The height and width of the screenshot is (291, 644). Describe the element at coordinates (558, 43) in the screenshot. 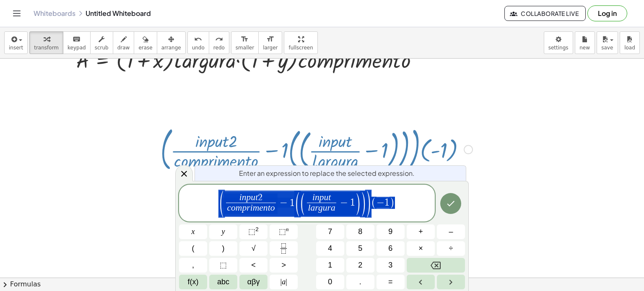

I see `button: settings` at that location.